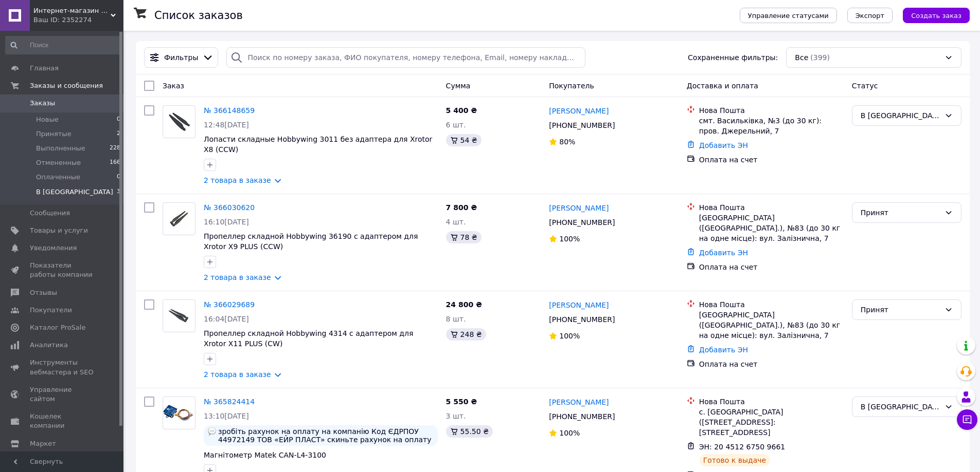  Describe the element at coordinates (118, 192) in the screenshot. I see `span: 3` at that location.